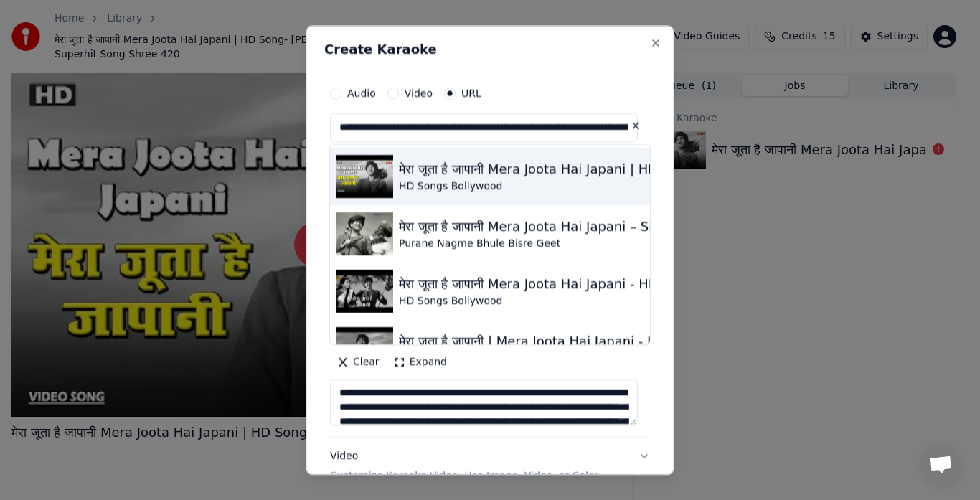  Describe the element at coordinates (490, 371) in the screenshot. I see `div: LyricsProvide song lyrics or select an auto lyrics model` at that location.